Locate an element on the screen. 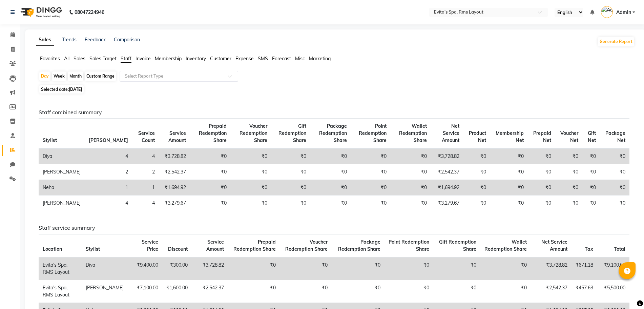  a: Trends is located at coordinates (69, 40).